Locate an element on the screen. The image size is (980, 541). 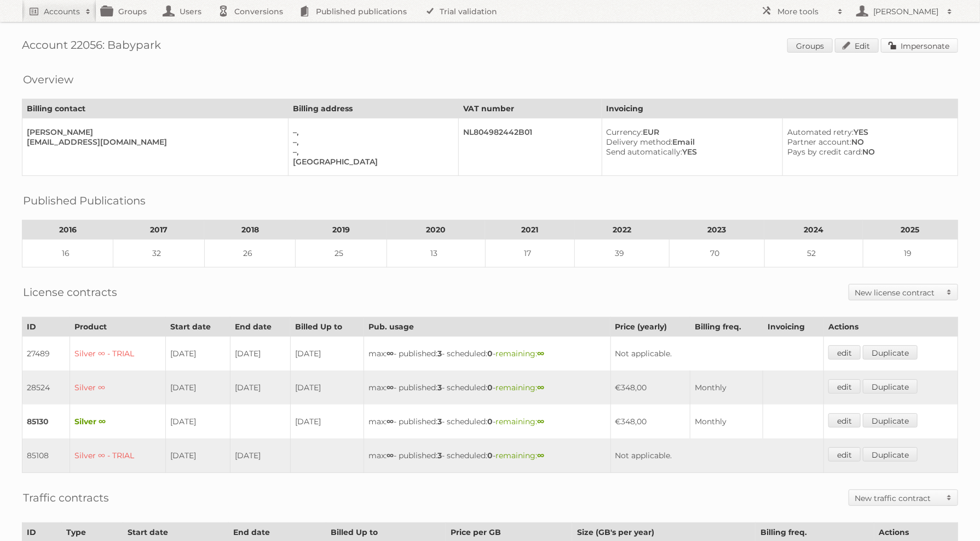
td: 27489 is located at coordinates (46, 354).